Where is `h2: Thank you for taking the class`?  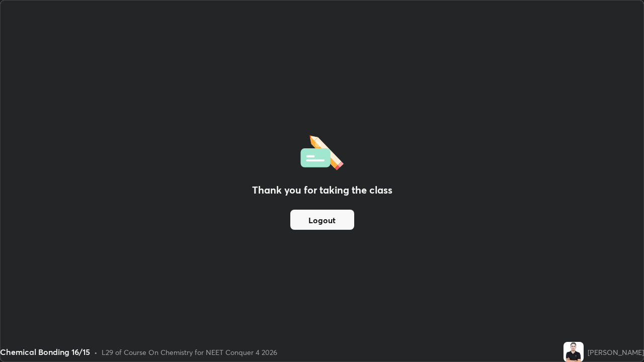 h2: Thank you for taking the class is located at coordinates (322, 190).